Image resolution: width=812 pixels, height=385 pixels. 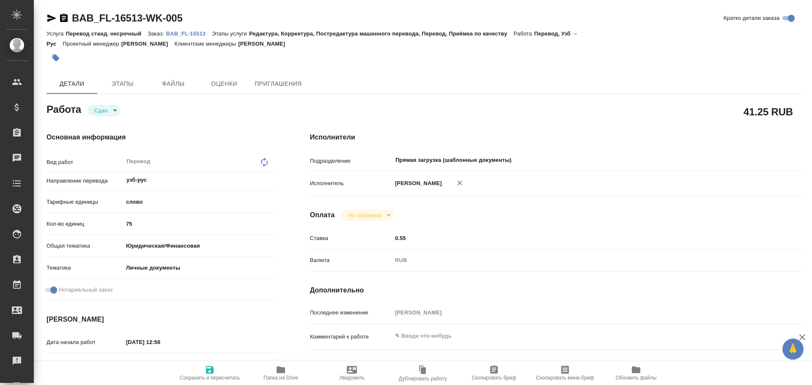 What do you see at coordinates (381, 33) in the screenshot?
I see `p: Редактура, Корректура, Постредактура машинного перевода, Перевод, Приёмка по качеству` at bounding box center [381, 33].